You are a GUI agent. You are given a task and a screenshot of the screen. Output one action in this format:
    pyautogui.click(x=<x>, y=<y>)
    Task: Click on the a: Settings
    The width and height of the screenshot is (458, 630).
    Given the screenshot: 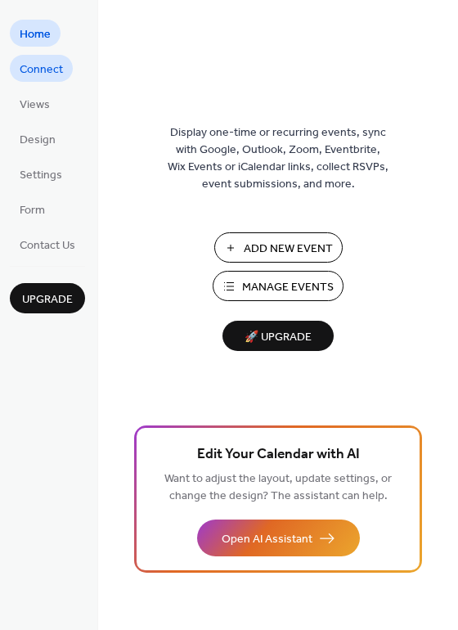 What is the action you would take?
    pyautogui.click(x=41, y=173)
    